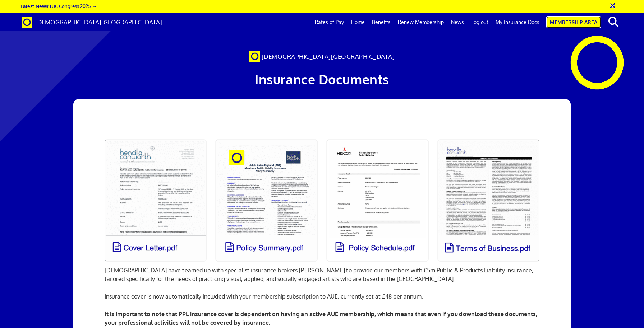 The image size is (644, 328). What do you see at coordinates (381, 22) in the screenshot?
I see `a: Benefits` at bounding box center [381, 22].